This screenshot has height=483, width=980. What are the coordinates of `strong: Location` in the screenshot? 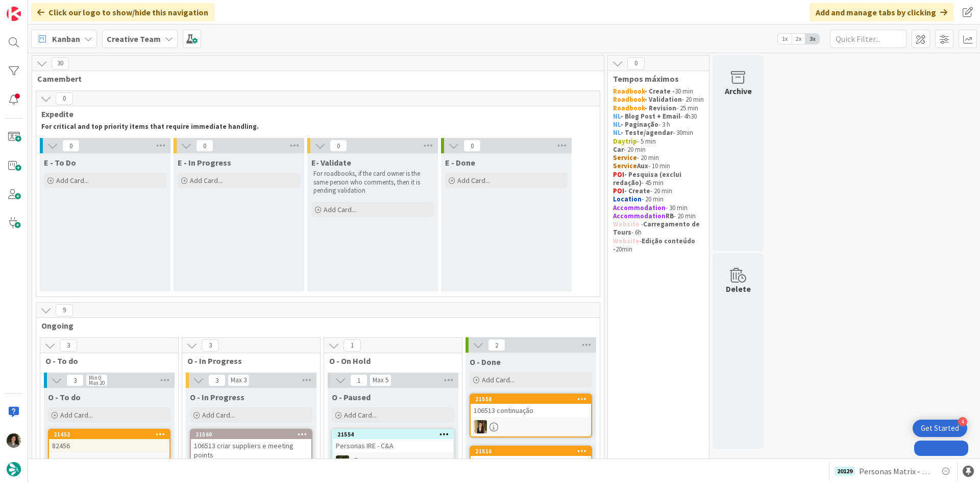 It's located at (627, 199).